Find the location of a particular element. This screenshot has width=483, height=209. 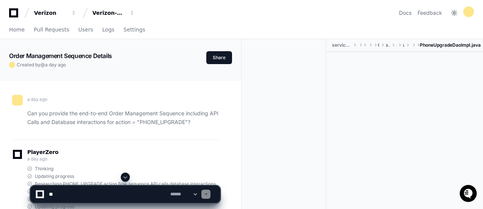

a: Logs is located at coordinates (108, 30).